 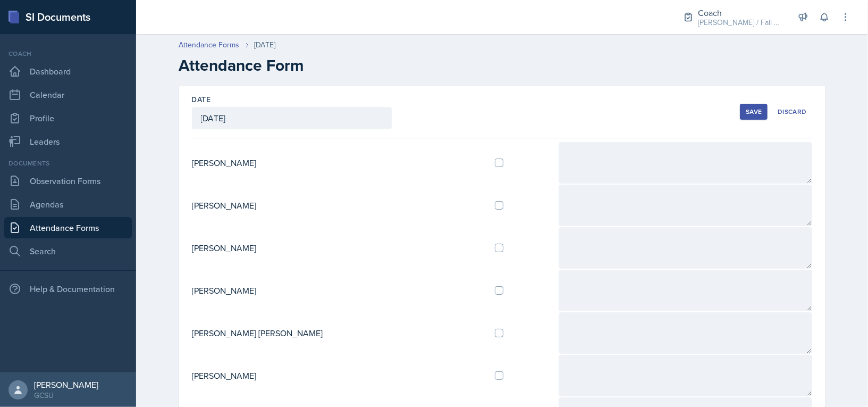 What do you see at coordinates (201, 100) in the screenshot?
I see `label: Date` at bounding box center [201, 100].